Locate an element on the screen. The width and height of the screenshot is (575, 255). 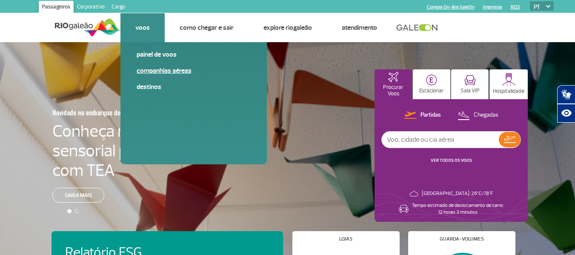
h4: Guarda-volumes is located at coordinates (462, 239).